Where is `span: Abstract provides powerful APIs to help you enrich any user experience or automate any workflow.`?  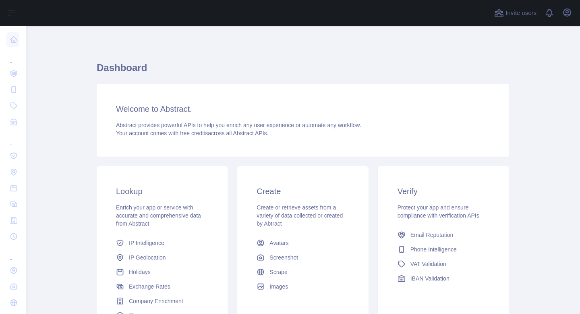
span: Abstract provides powerful APIs to help you enrich any user experience or automate any workflow. is located at coordinates (239, 125).